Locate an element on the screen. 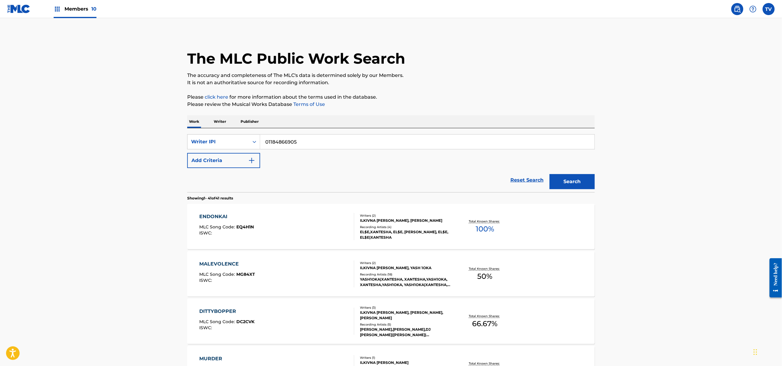  p: The accuracy and completeness of The MLC's data is determined solely by our Members. is located at coordinates (391, 75).